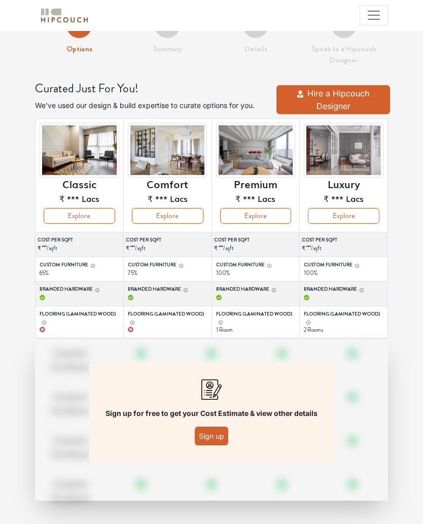 The image size is (423, 524). What do you see at coordinates (344, 184) in the screenshot?
I see `h6: Luxury` at bounding box center [344, 184].